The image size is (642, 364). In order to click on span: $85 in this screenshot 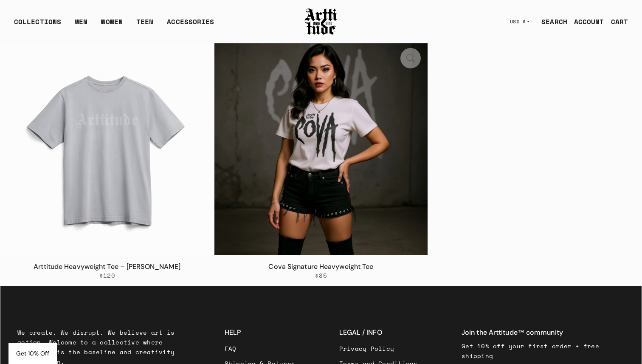, I will do `click(321, 276)`.